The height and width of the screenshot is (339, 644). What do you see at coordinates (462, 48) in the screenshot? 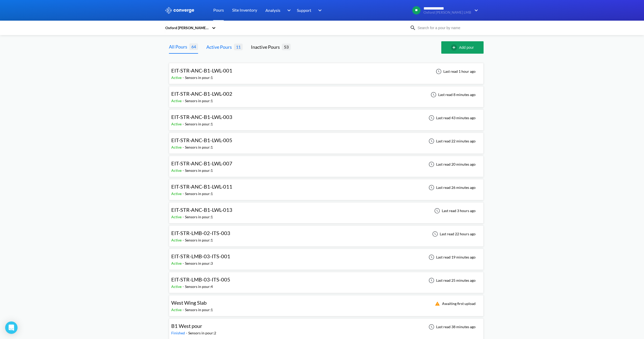
I see `button: Add pour` at bounding box center [462, 48].